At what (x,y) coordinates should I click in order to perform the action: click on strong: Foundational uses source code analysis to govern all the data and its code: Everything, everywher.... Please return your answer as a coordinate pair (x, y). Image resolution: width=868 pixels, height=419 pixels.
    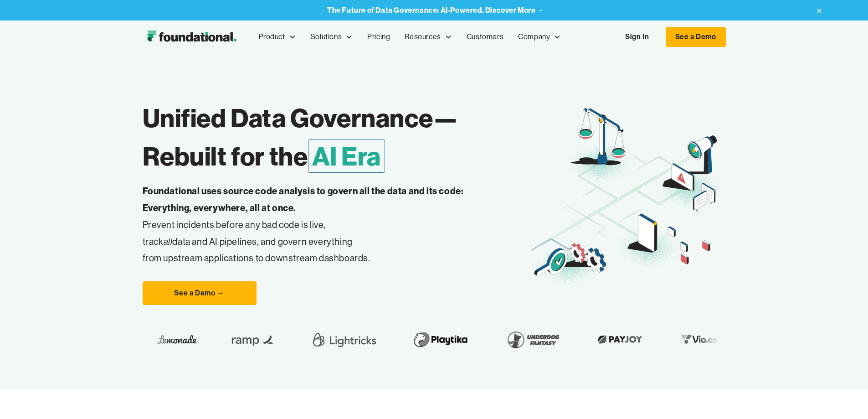
    Looking at the image, I should click on (303, 199).